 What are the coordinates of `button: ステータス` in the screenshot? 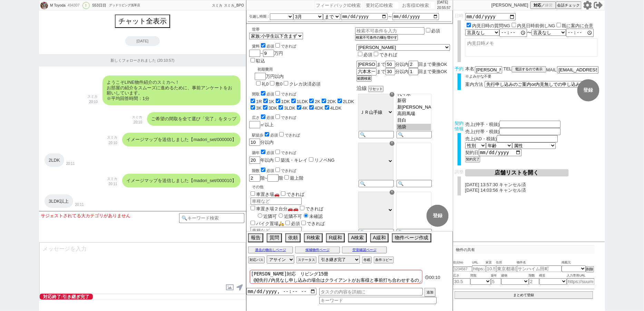 It's located at (307, 260).